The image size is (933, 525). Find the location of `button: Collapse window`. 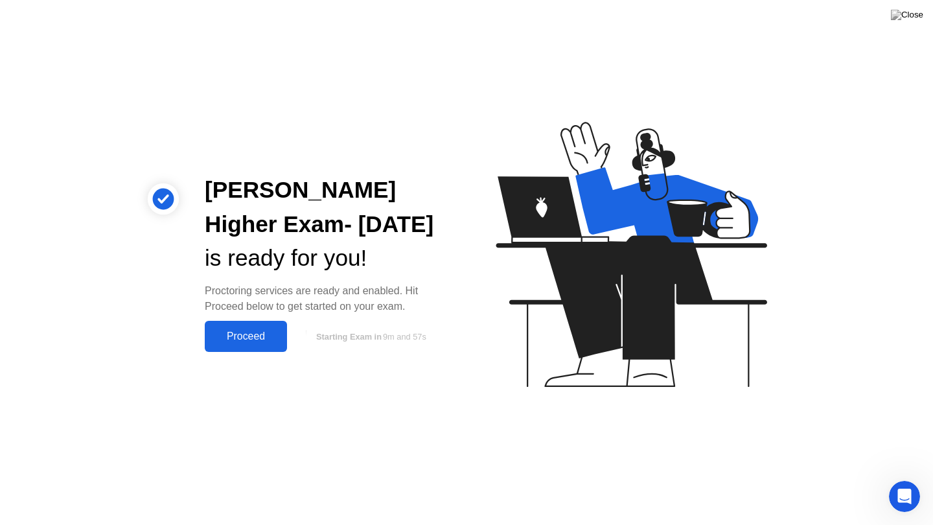

button: Collapse window is located at coordinates (402, 17).